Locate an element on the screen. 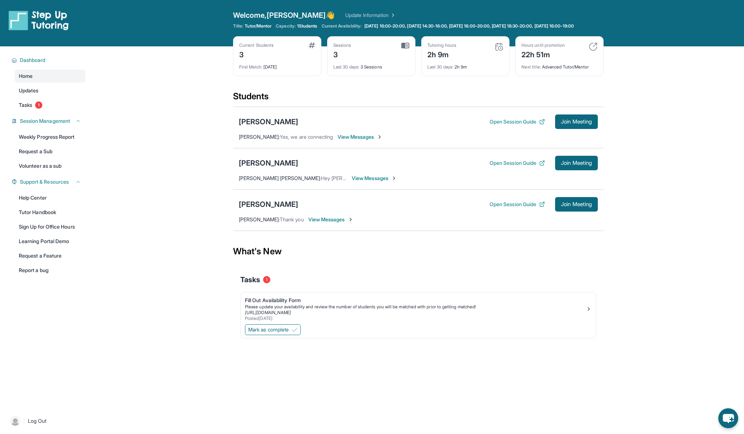 The width and height of the screenshot is (744, 434). span: Session Management is located at coordinates (45, 121).